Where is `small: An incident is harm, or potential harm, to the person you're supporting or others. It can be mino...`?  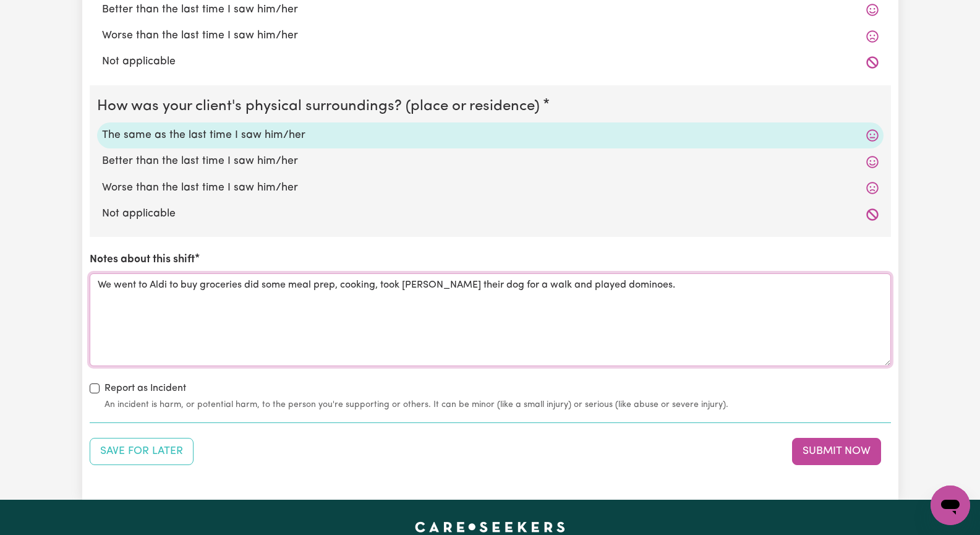 small: An incident is harm, or potential harm, to the person you're supporting or others. It can be mino... is located at coordinates (498, 405).